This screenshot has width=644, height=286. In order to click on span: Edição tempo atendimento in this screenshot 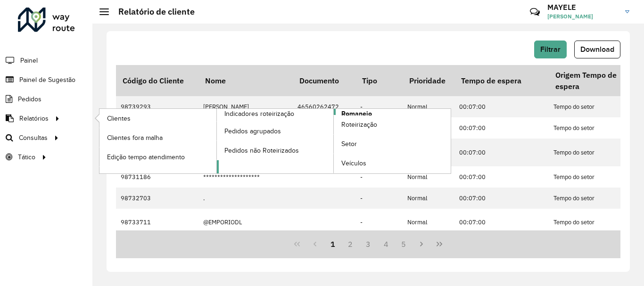, I will do `click(145, 157)`.